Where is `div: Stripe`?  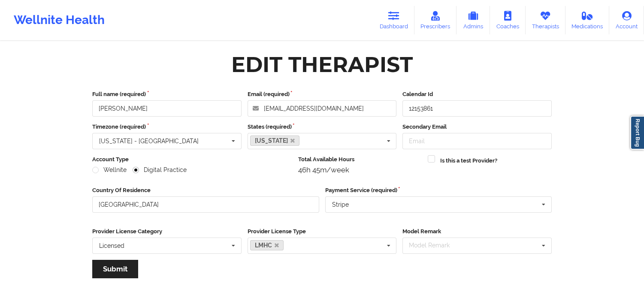
div: Stripe is located at coordinates (340, 204).